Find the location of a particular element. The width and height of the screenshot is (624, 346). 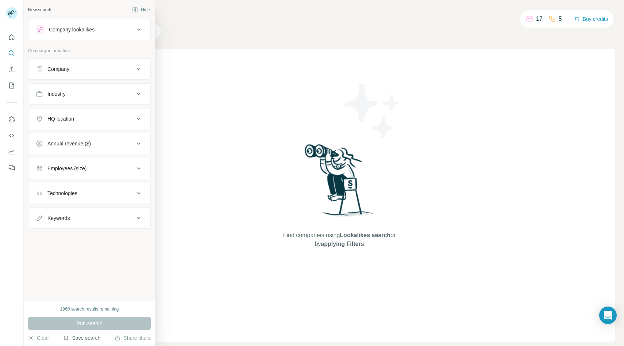

button: Dashboard is located at coordinates (12, 151).